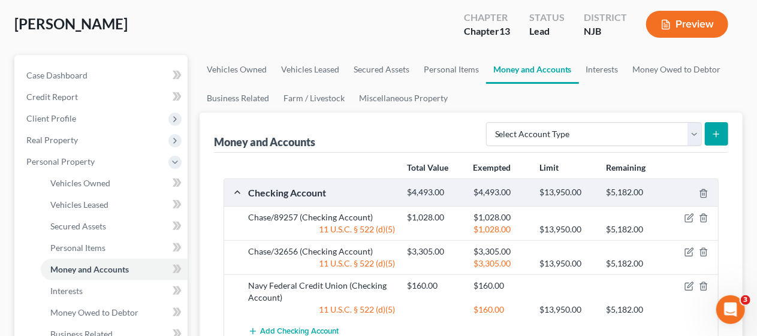 The width and height of the screenshot is (757, 336). What do you see at coordinates (78, 226) in the screenshot?
I see `span: Secured Assets` at bounding box center [78, 226].